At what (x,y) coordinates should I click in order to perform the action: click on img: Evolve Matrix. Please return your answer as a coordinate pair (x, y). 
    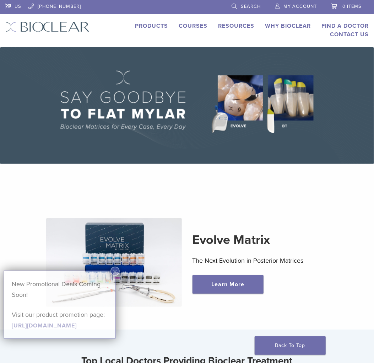
    Looking at the image, I should click on (114, 262).